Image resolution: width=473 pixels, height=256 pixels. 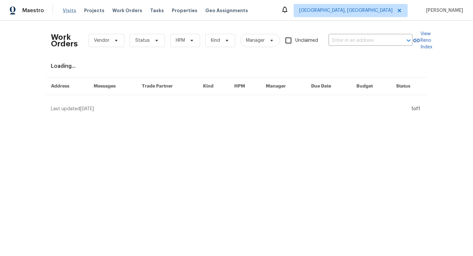 What do you see at coordinates (143, 40) in the screenshot?
I see `span: Status` at bounding box center [143, 40].